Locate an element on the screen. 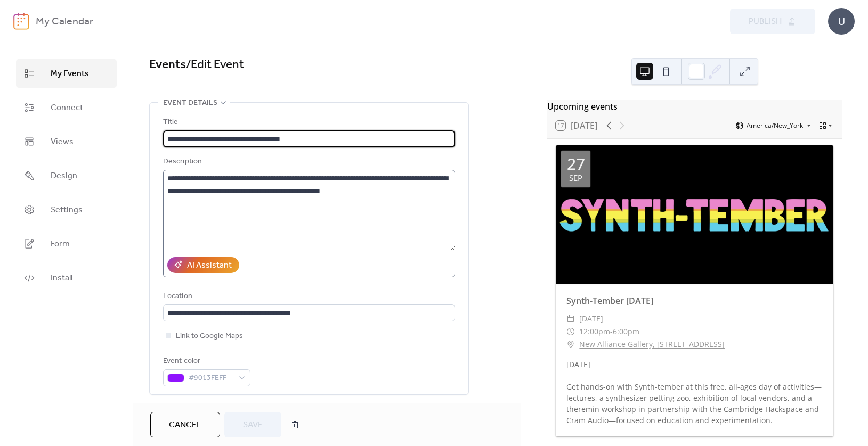 This screenshot has width=868, height=446. span: Connect is located at coordinates (66, 108).